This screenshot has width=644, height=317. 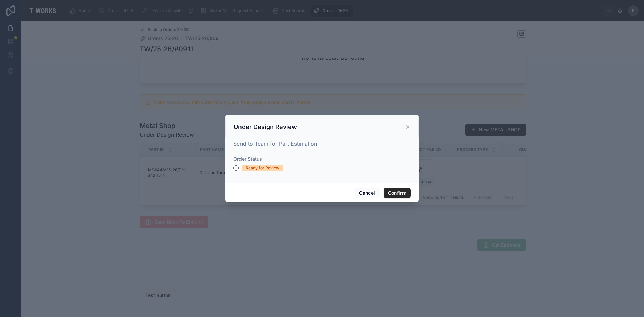 I want to click on span: Order Status, so click(x=248, y=159).